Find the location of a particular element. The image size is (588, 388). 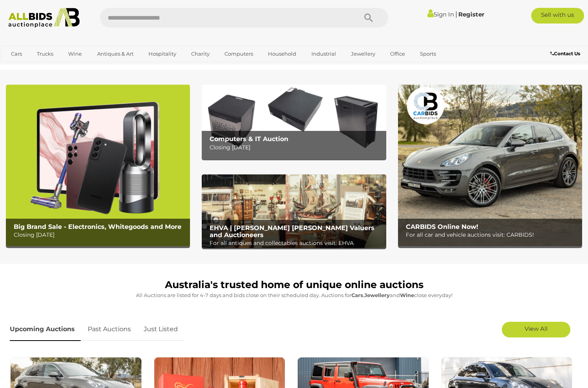

a: Household is located at coordinates (282, 54).